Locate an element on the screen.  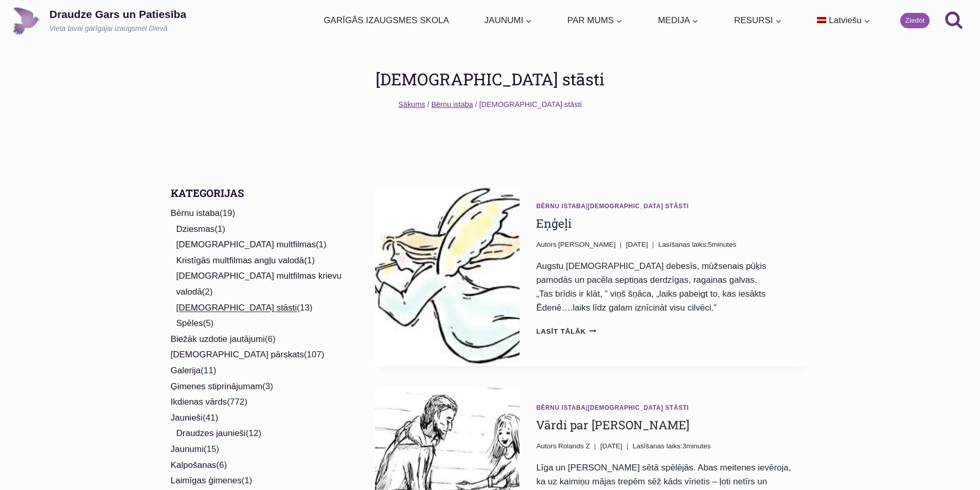
li: (3) is located at coordinates (257, 387).